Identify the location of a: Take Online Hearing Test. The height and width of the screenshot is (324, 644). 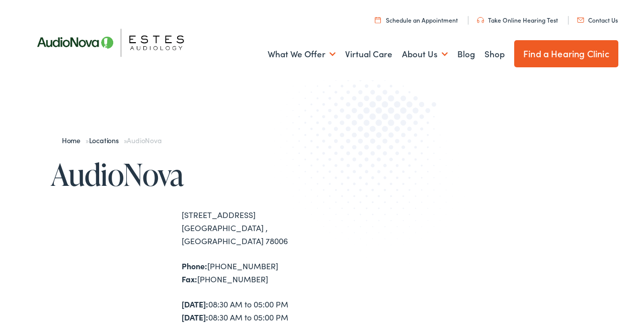
(517, 20).